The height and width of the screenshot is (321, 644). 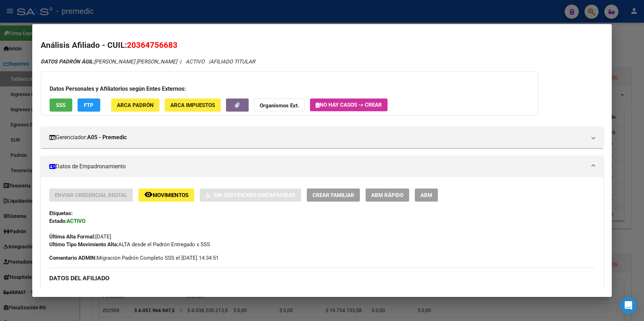 I want to click on strong: Comentario ADMIN:, so click(x=73, y=258).